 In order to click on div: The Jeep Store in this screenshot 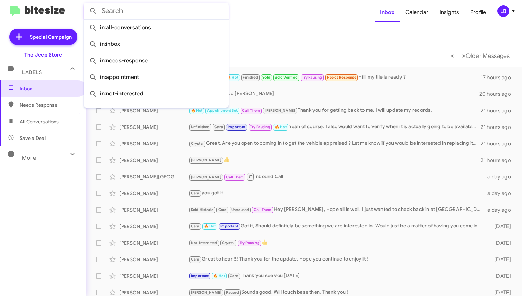, I will do `click(43, 55)`.